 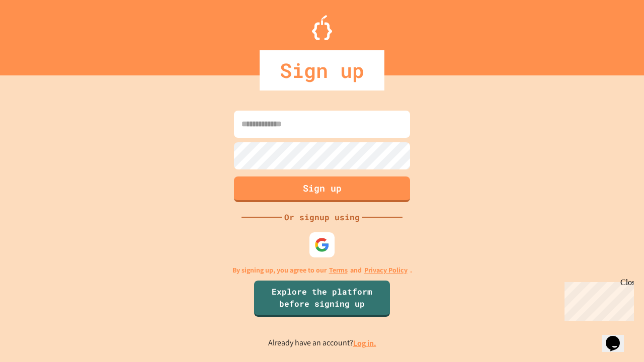 What do you see at coordinates (322, 189) in the screenshot?
I see `button: Sign up` at bounding box center [322, 189].